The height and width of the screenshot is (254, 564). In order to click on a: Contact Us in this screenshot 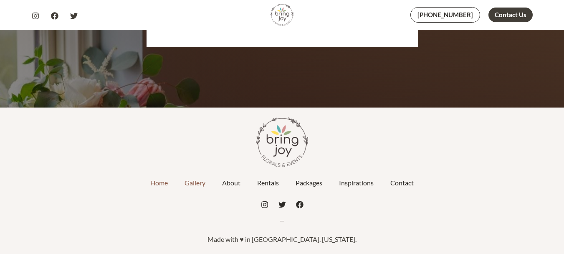, I will do `click(511, 15)`.